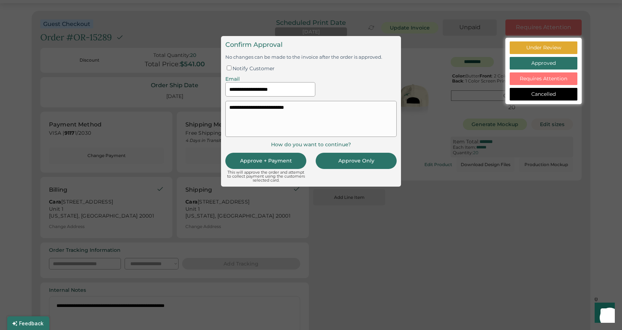 This screenshot has height=330, width=622. Describe the element at coordinates (311, 57) in the screenshot. I see `div: No changes can be made to the invoice after the order is approved.` at that location.